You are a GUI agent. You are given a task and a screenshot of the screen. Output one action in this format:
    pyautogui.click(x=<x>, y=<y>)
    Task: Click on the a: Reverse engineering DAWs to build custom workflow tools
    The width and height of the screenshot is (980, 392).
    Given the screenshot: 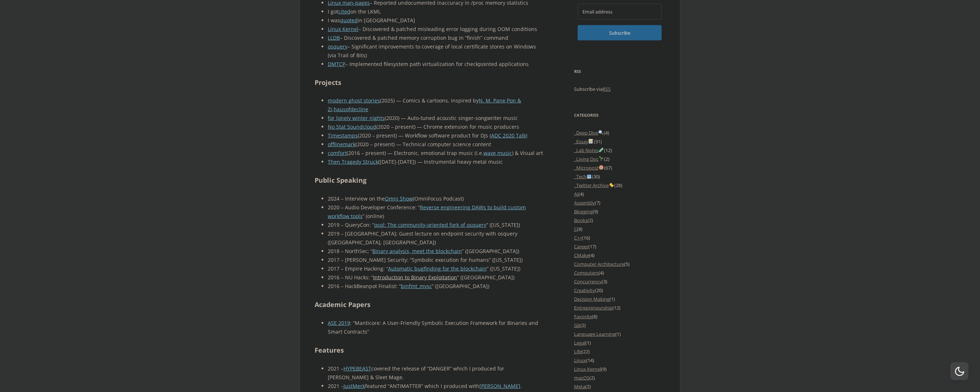 What is the action you would take?
    pyautogui.click(x=427, y=212)
    